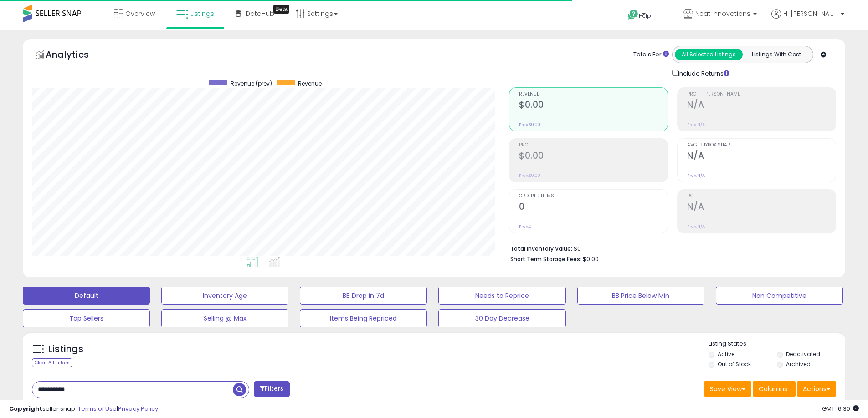 This screenshot has height=418, width=868. I want to click on button: Non Competitive, so click(779, 296).